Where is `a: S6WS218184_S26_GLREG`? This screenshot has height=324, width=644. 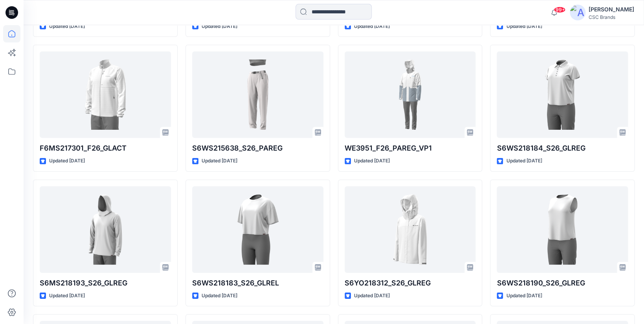
a: S6WS218184_S26_GLREG is located at coordinates (563, 95).